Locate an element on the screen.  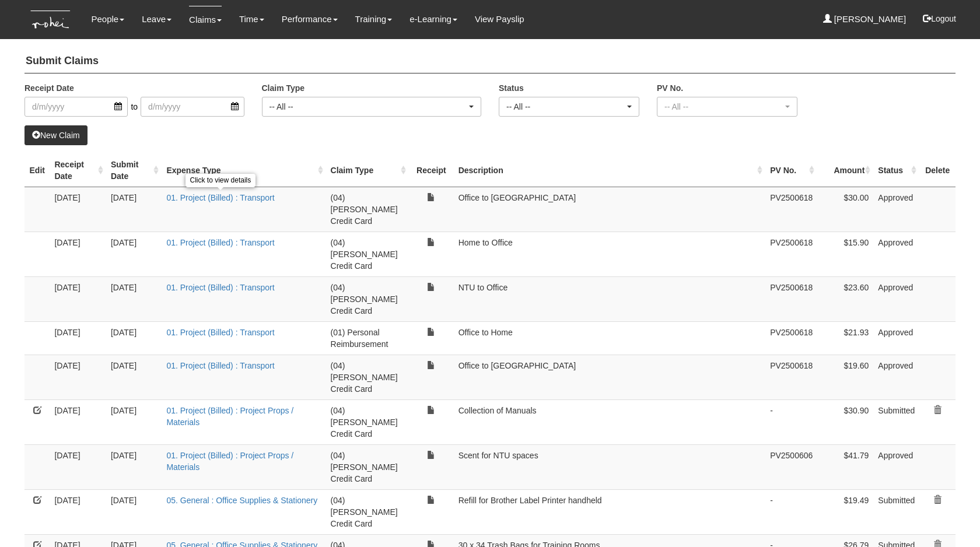
th: Receipt Date : activate to sort column ascending is located at coordinates (78, 171).